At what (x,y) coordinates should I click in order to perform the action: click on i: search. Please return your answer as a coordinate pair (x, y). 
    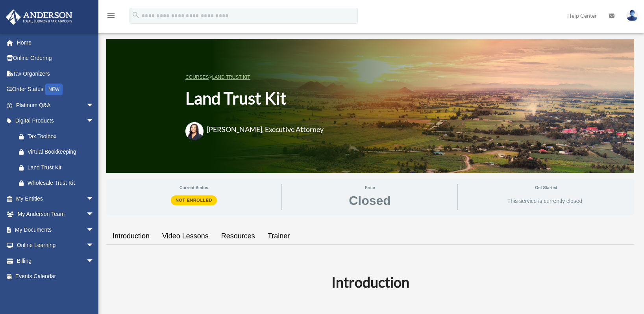
    Looking at the image, I should click on (136, 15).